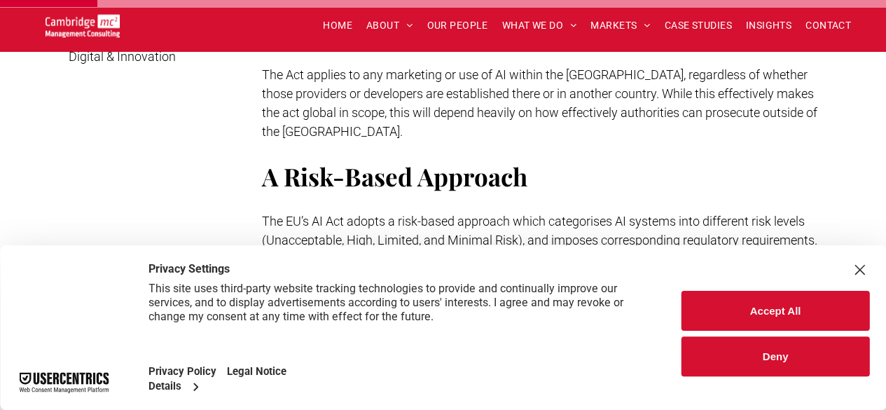 The height and width of the screenshot is (410, 886). Describe the element at coordinates (337, 25) in the screenshot. I see `a: HOME` at that location.